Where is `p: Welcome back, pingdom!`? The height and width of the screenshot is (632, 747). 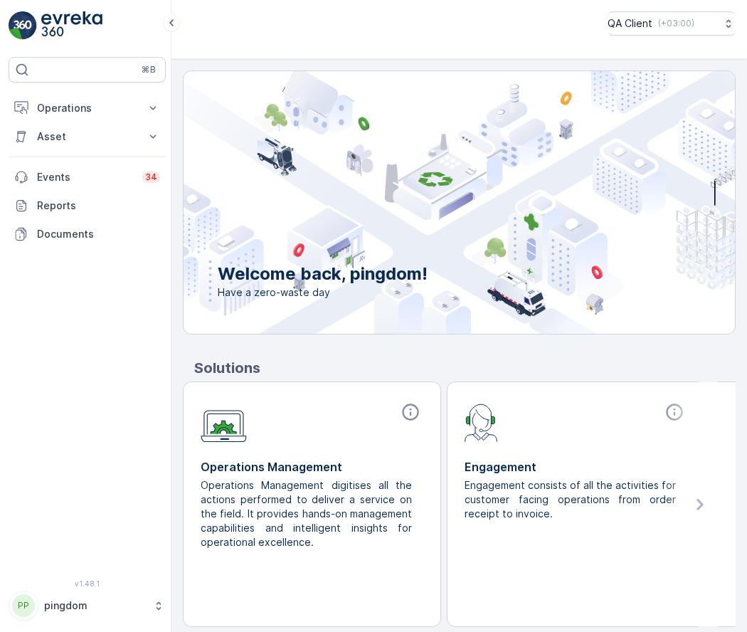 p: Welcome back, pingdom! is located at coordinates (322, 274).